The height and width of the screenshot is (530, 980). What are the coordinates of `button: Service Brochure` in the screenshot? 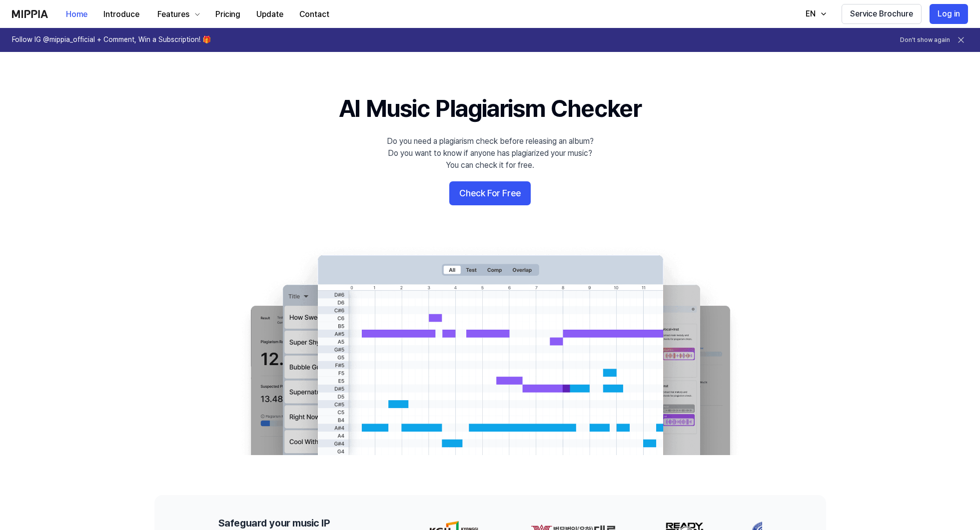 It's located at (882, 14).